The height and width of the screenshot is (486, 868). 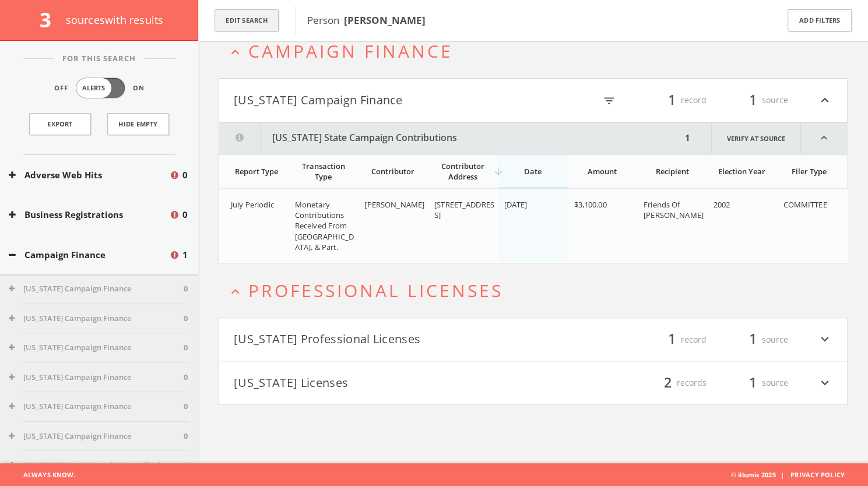 What do you see at coordinates (603, 171) in the screenshot?
I see `div: Amount` at bounding box center [603, 171].